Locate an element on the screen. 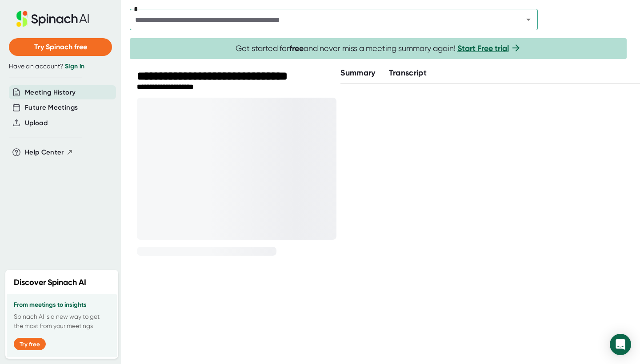  button: Meeting History is located at coordinates (50, 92).